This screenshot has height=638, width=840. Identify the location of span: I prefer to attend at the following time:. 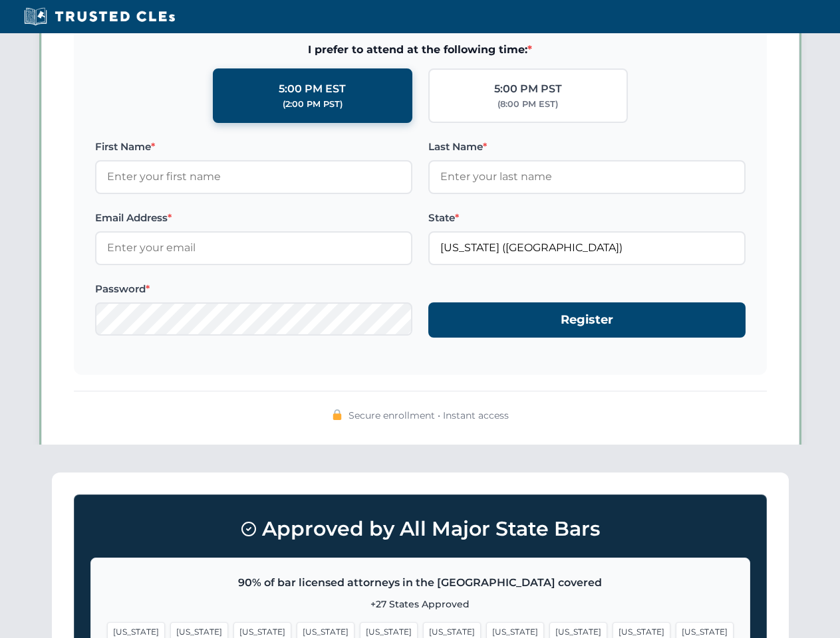
(420, 50).